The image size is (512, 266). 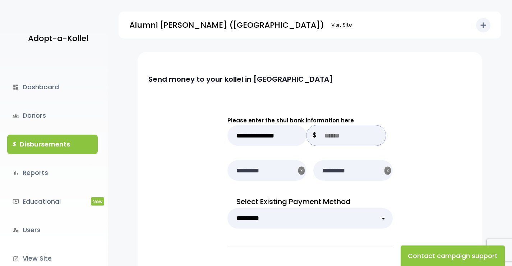 What do you see at coordinates (52, 201) in the screenshot?
I see `a: ondemand_videoEducationalNew` at bounding box center [52, 201].